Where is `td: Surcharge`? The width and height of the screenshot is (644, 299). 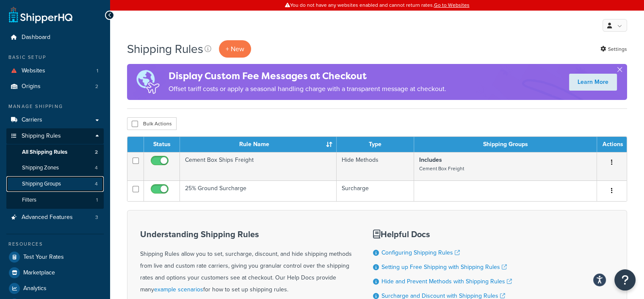 td: Surcharge is located at coordinates (375, 190).